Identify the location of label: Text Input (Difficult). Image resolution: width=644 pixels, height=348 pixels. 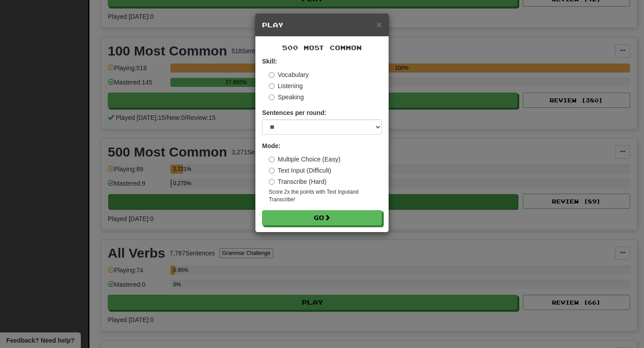
(300, 170).